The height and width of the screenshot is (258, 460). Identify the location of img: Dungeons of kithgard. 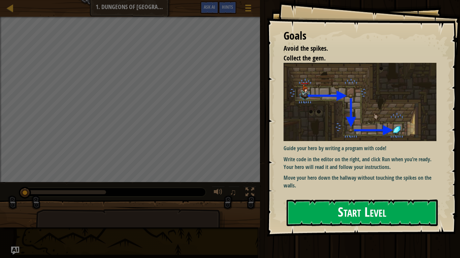
(360, 102).